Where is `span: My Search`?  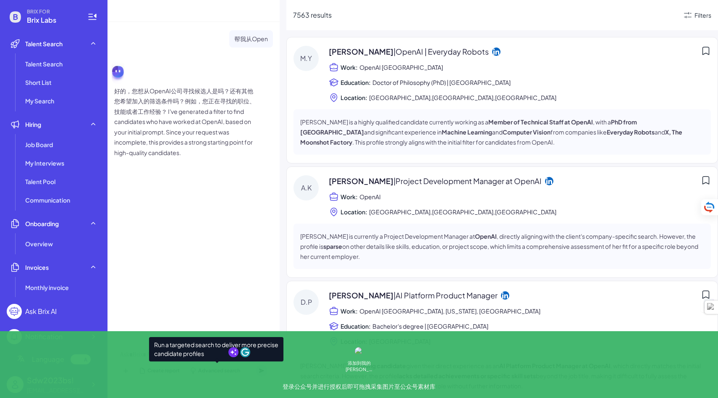
span: My Search is located at coordinates (39, 101).